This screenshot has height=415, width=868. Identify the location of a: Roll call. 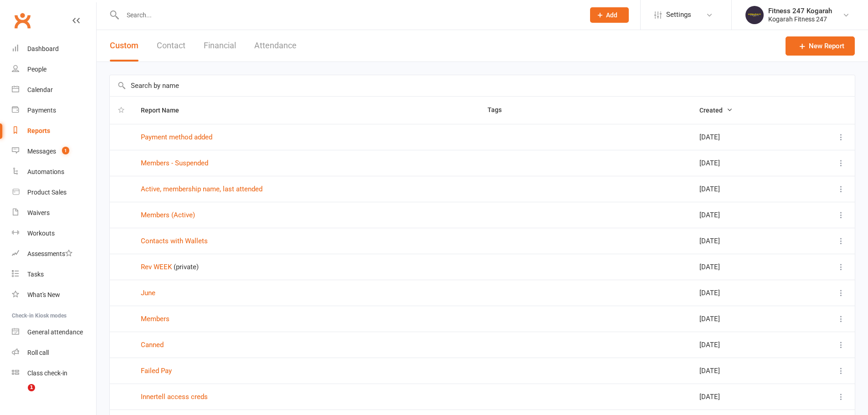
(54, 353).